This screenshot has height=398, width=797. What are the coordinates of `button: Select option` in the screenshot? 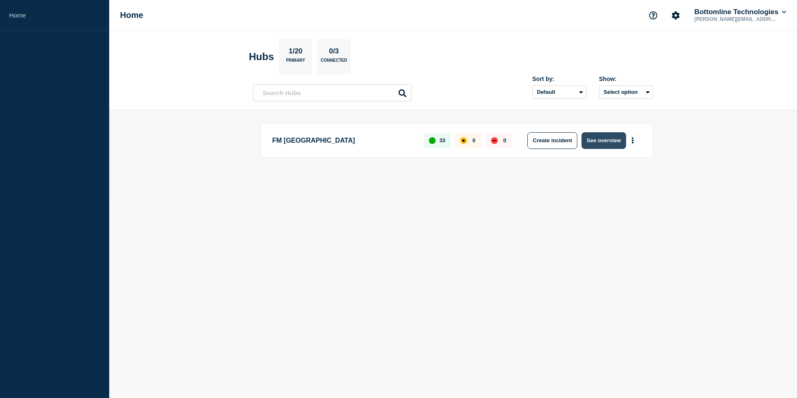 It's located at (626, 92).